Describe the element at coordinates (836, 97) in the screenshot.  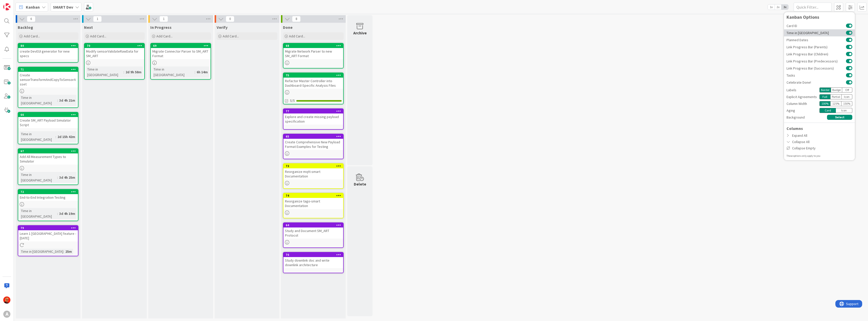
I see `div: Partial` at that location.